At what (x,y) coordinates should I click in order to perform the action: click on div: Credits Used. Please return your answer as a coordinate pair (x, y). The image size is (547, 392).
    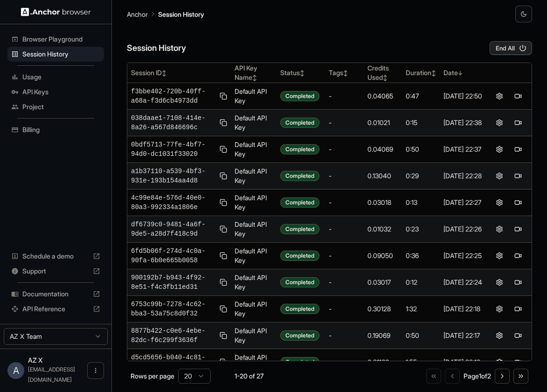
    Looking at the image, I should click on (382, 73).